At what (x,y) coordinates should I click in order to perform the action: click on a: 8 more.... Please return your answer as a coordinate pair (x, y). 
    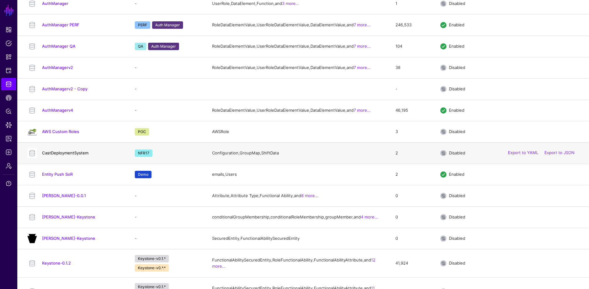
    Looking at the image, I should click on (310, 195).